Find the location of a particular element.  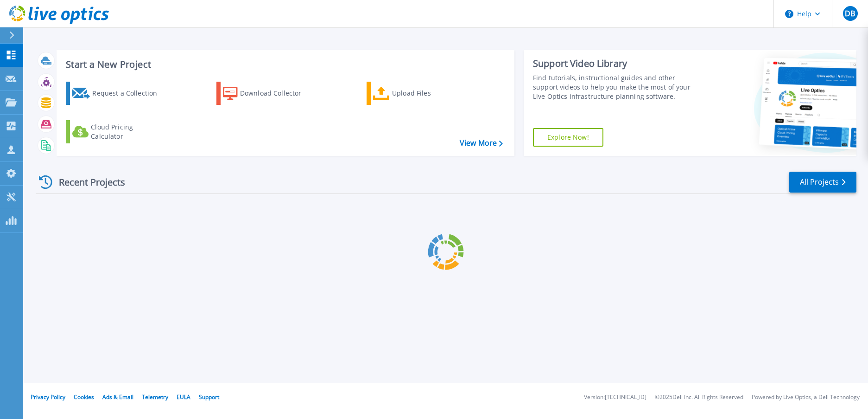

a: View More is located at coordinates (481, 143).